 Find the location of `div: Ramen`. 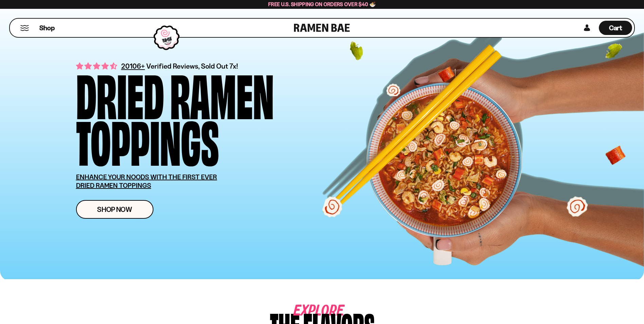

div: Ramen is located at coordinates (222, 93).